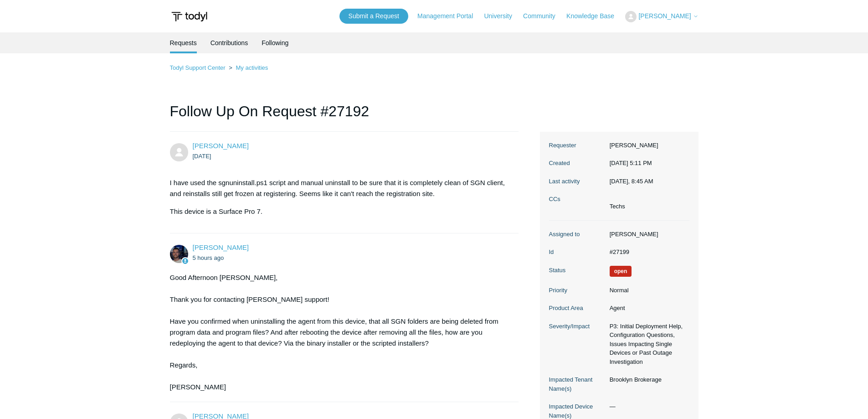  Describe the element at coordinates (577, 252) in the screenshot. I see `dt: Id` at that location.